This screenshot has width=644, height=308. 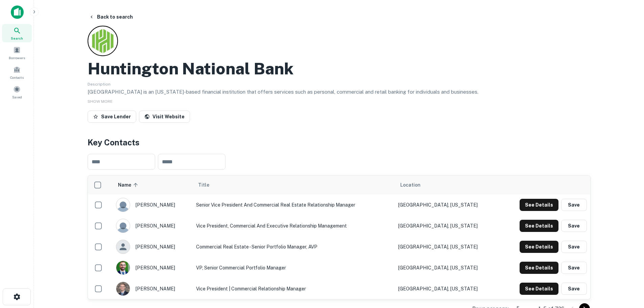 I want to click on h2: Huntington National Bank, so click(x=190, y=69).